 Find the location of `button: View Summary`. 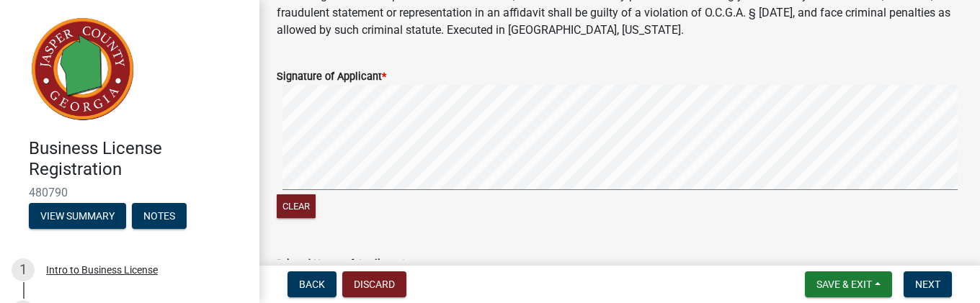

button: View Summary is located at coordinates (77, 215).